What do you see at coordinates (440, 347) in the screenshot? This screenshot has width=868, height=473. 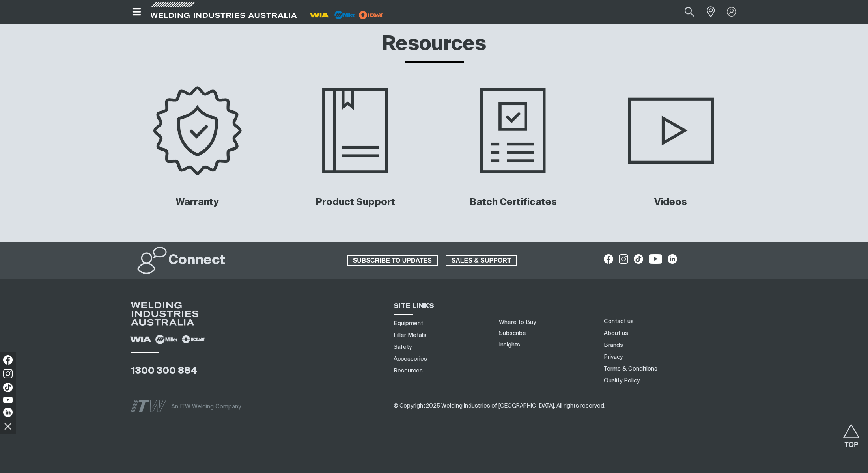 I see `nav: Sitemap` at bounding box center [440, 347].